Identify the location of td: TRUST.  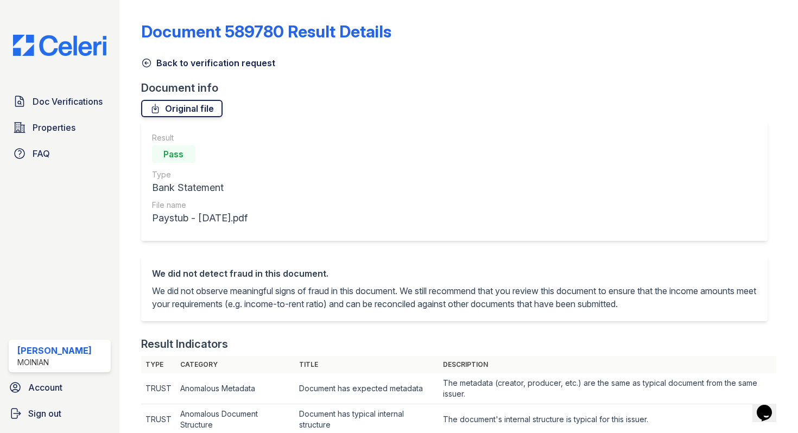
(158, 389).